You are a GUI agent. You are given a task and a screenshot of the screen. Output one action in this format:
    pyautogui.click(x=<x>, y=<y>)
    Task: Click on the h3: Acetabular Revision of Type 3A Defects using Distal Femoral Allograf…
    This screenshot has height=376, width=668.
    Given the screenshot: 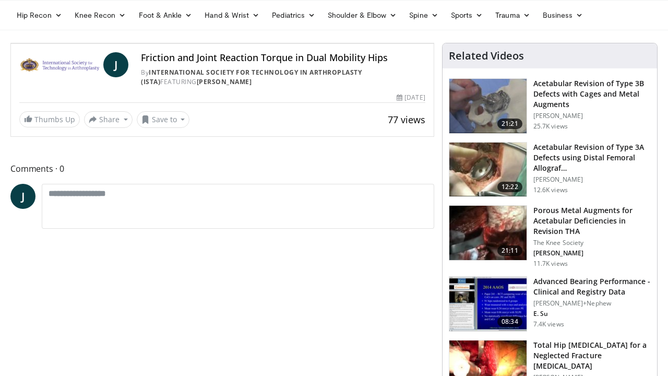 What is the action you would take?
    pyautogui.click(x=592, y=158)
    